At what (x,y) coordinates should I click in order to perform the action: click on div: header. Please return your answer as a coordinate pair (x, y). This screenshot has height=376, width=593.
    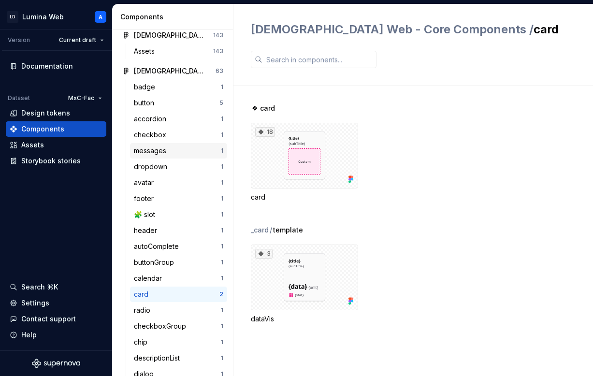
    Looking at the image, I should click on (147, 230).